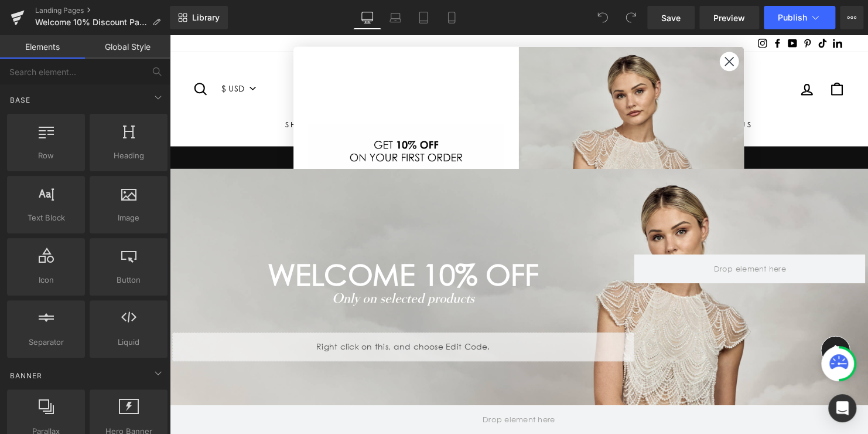 The height and width of the screenshot is (434, 868). What do you see at coordinates (793, 18) in the screenshot?
I see `span: Publish` at bounding box center [793, 18].